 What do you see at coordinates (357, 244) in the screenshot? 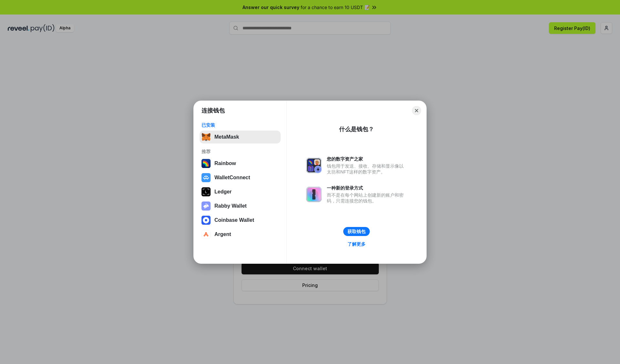
I see `div: 了解更多` at bounding box center [357, 244].